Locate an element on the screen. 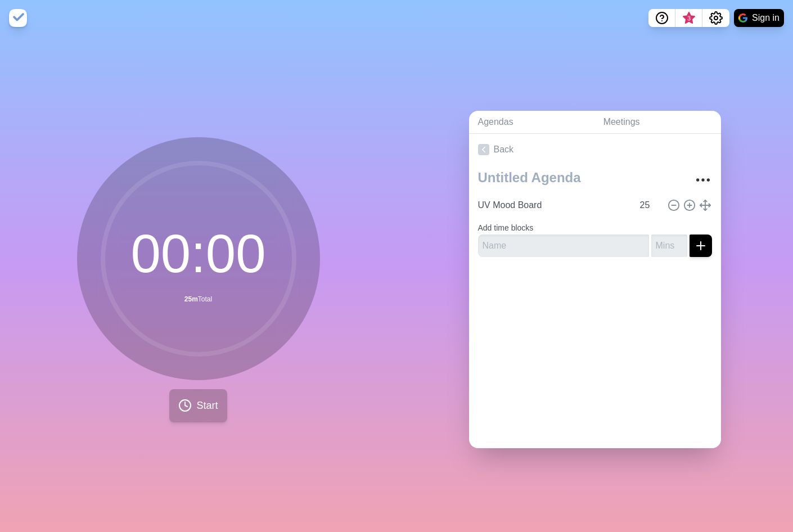  button: Help is located at coordinates (662, 18).